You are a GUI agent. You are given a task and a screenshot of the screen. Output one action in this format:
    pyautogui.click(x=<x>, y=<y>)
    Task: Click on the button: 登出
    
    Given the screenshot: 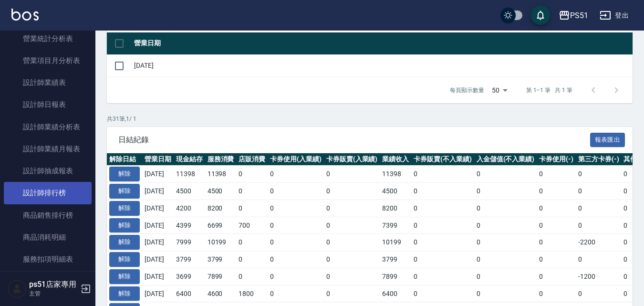 What is the action you would take?
    pyautogui.click(x=614, y=15)
    